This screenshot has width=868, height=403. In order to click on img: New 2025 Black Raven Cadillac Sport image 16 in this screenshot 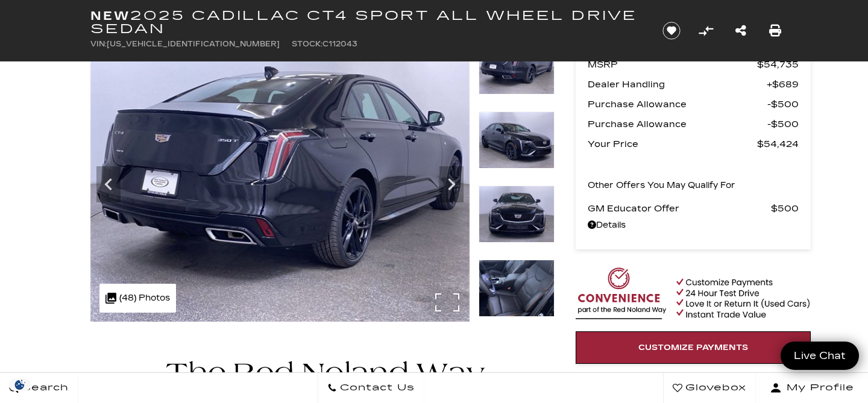, I will do `click(517, 288)`.